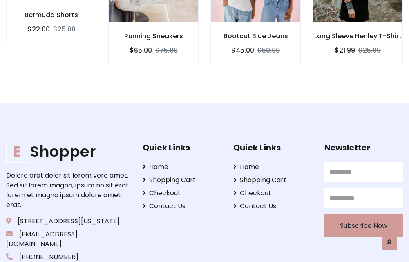  What do you see at coordinates (38, 29) in the screenshot?
I see `h6: $22.00` at bounding box center [38, 29].